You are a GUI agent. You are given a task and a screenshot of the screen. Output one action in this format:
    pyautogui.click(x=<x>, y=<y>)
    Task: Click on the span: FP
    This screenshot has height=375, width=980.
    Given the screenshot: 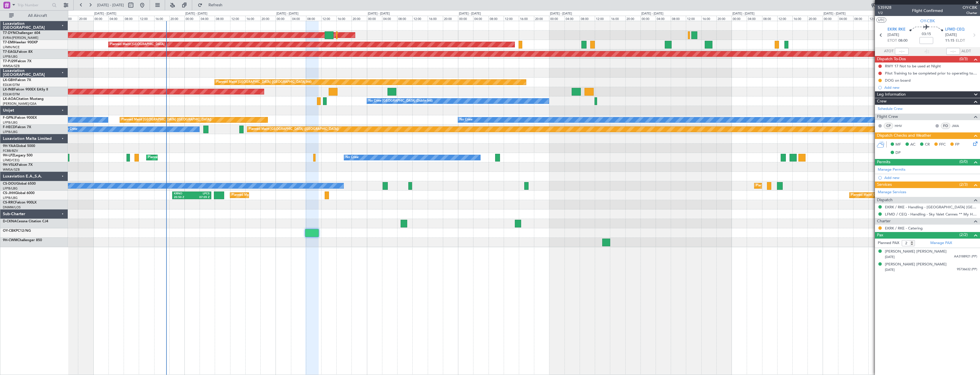 What is the action you would take?
    pyautogui.click(x=957, y=145)
    